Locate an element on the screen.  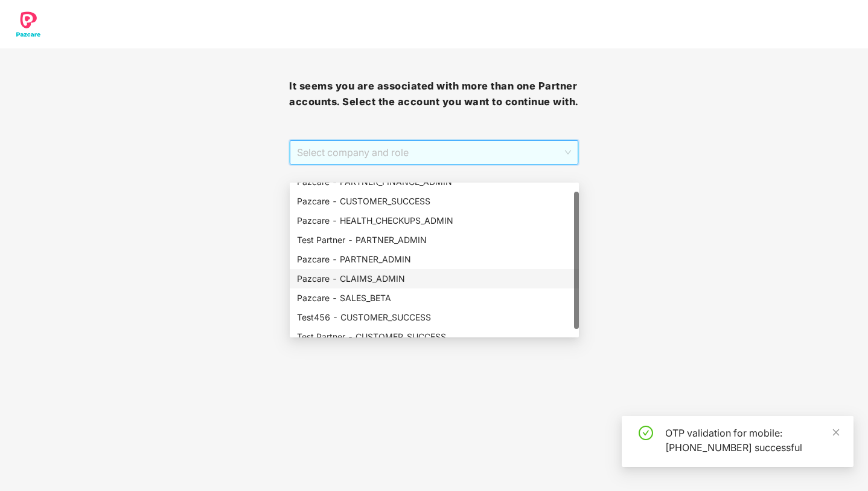
div: Test Partner - PARTNER_ADMIN is located at coordinates (434, 240).